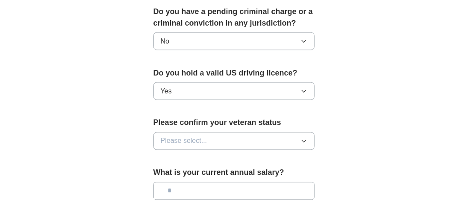 The height and width of the screenshot is (209, 468). What do you see at coordinates (234, 123) in the screenshot?
I see `label: Please confirm your veteran status` at bounding box center [234, 123].